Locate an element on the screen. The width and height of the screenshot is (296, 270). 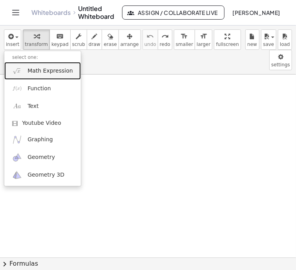
i: undo is located at coordinates (150, 37).